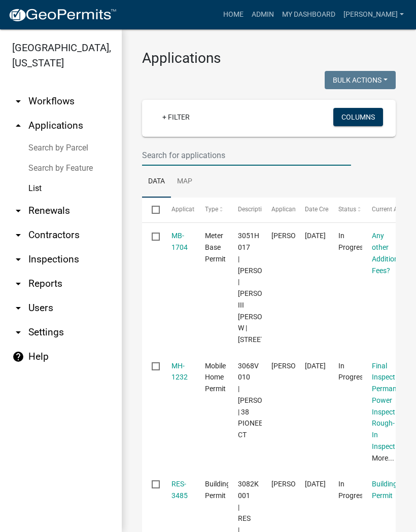 The width and height of the screenshot is (416, 532). I want to click on a: Final Inspection, so click(388, 371).